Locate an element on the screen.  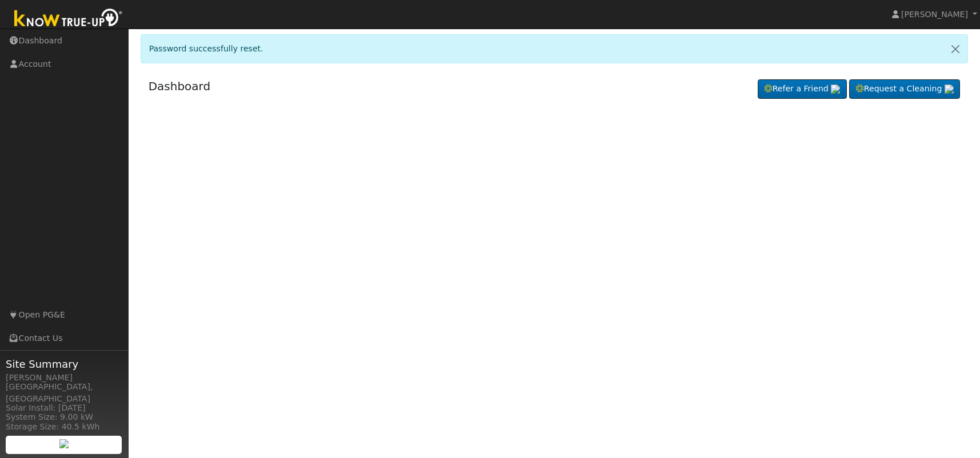
a: Dashboard is located at coordinates (180, 86).